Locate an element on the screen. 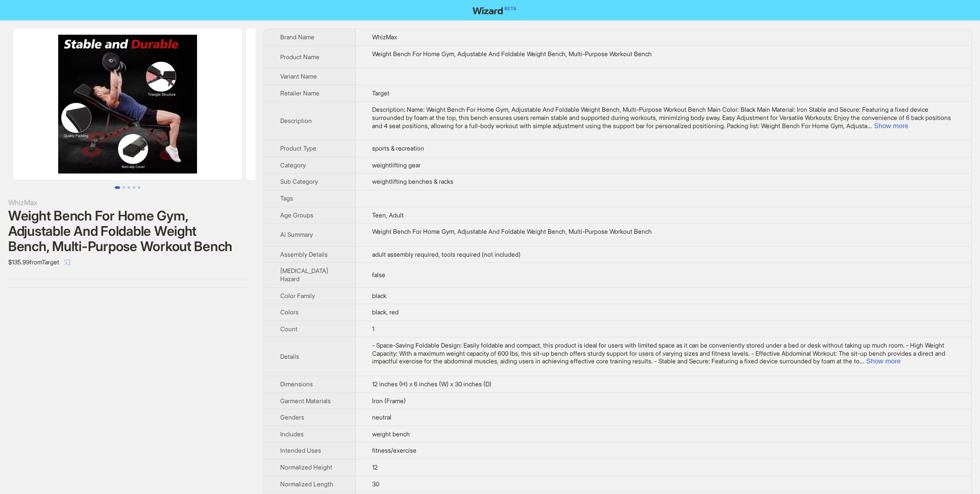  button: Go to slide 1 is located at coordinates (117, 187).